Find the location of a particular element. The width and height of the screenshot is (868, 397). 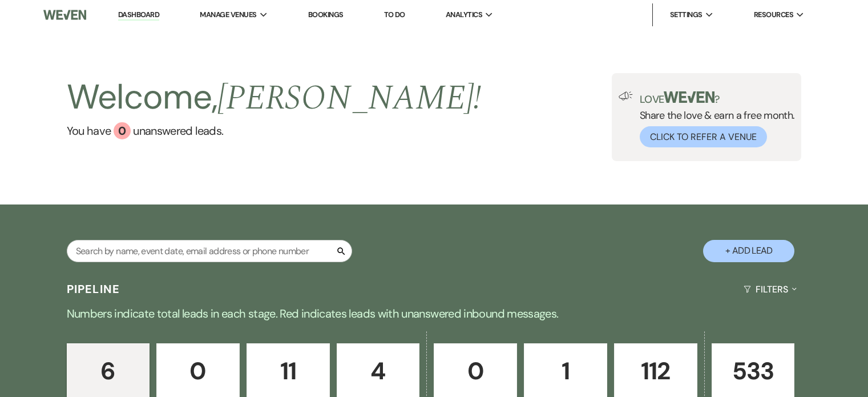

p: 1 is located at coordinates (565, 371).